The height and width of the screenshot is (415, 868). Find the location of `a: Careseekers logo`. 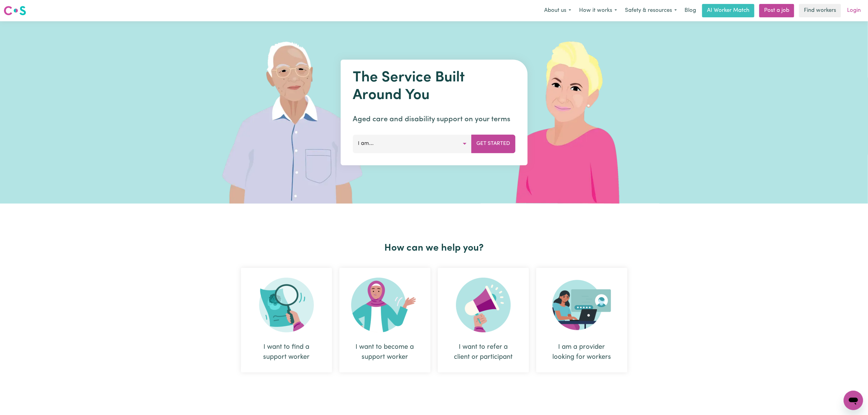

a: Careseekers logo is located at coordinates (15, 11).